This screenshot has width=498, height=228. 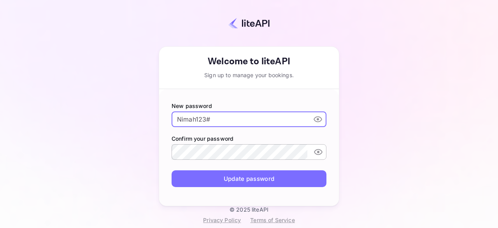 What do you see at coordinates (249, 209) in the screenshot?
I see `p: © 2025 liteAPI` at bounding box center [249, 209].